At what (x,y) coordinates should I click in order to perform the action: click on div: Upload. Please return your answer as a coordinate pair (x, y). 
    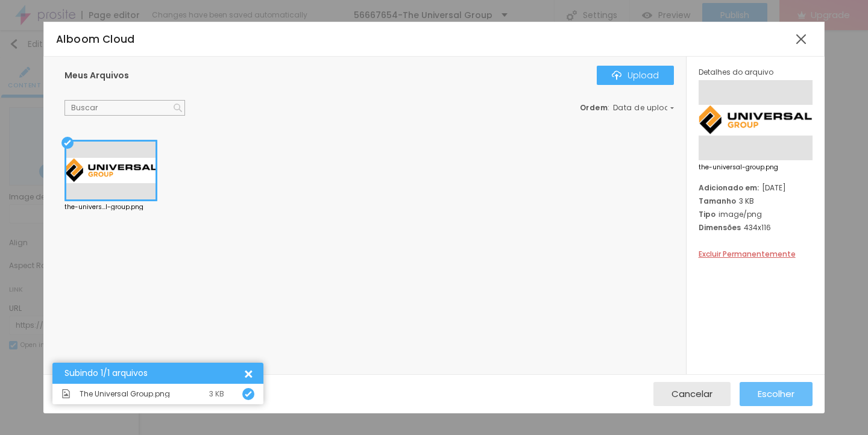
    Looking at the image, I should click on (636, 75).